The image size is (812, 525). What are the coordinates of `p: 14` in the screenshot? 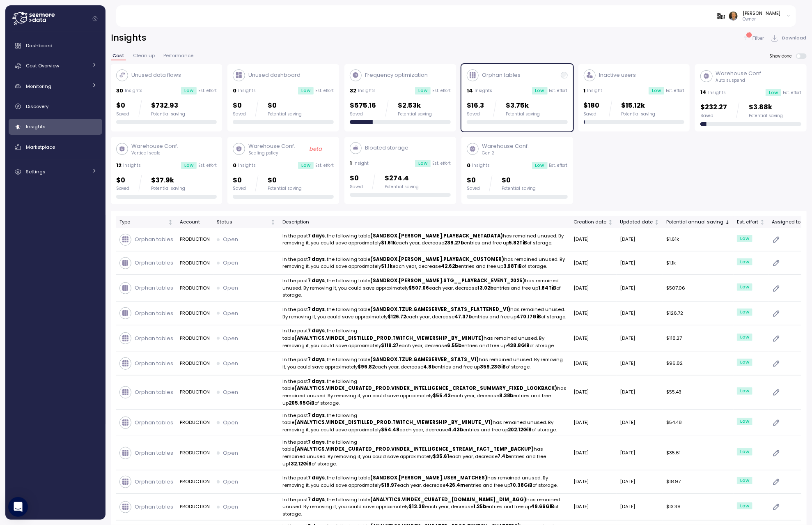 It's located at (703, 92).